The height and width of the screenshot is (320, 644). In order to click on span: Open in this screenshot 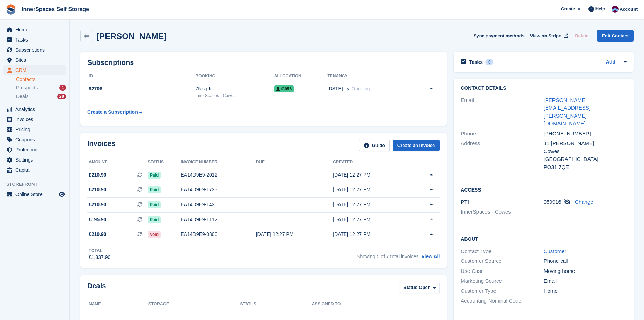, I will do `click(424, 288)`.